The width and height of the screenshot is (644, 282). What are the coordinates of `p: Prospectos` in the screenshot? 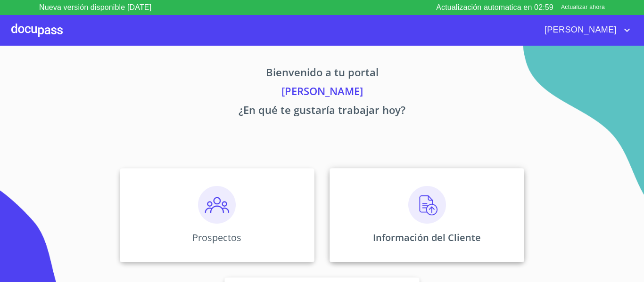 It's located at (217, 237).